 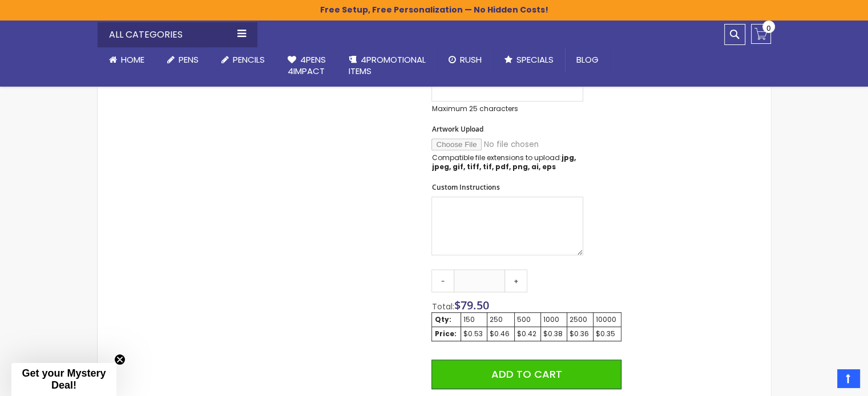 What do you see at coordinates (182, 60) in the screenshot?
I see `a: Pens` at bounding box center [182, 60].